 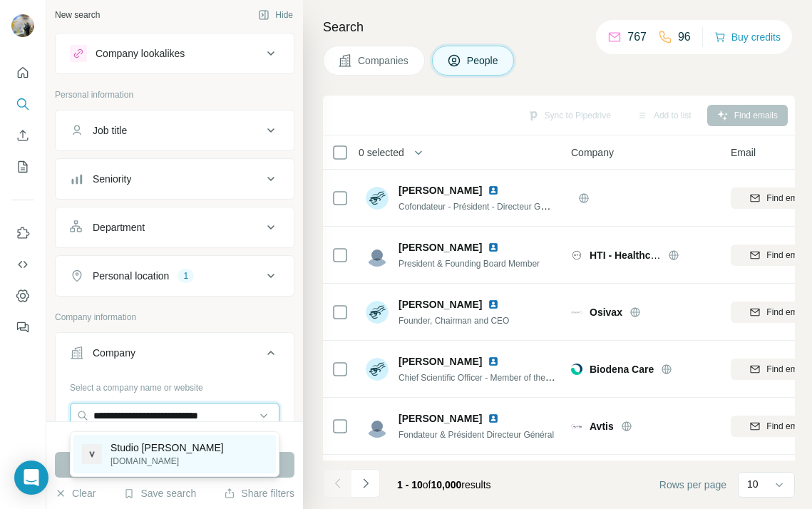 What do you see at coordinates (469, 264) in the screenshot?
I see `span: President & Founding Board Member` at bounding box center [469, 264].